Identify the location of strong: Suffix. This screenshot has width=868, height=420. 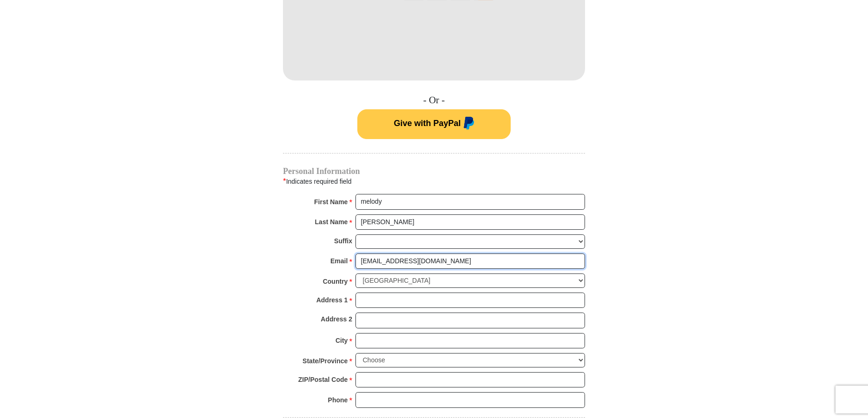
(343, 241).